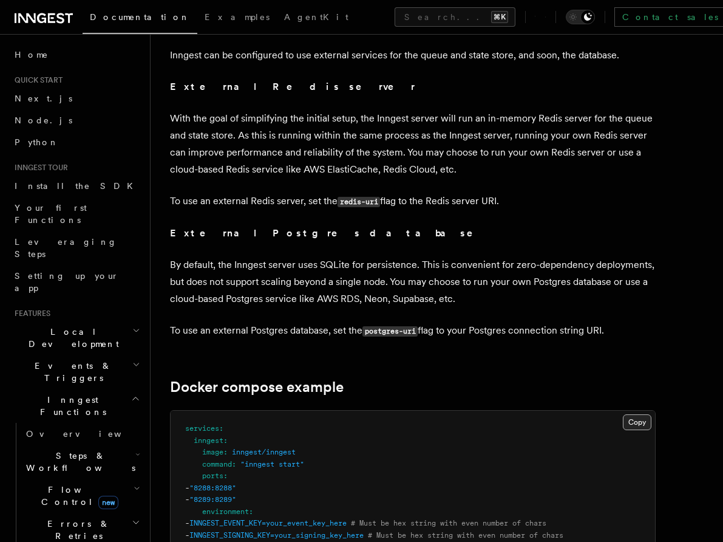 The height and width of the screenshot is (542, 723). Describe the element at coordinates (76, 248) in the screenshot. I see `a: Leveraging Steps` at that location.